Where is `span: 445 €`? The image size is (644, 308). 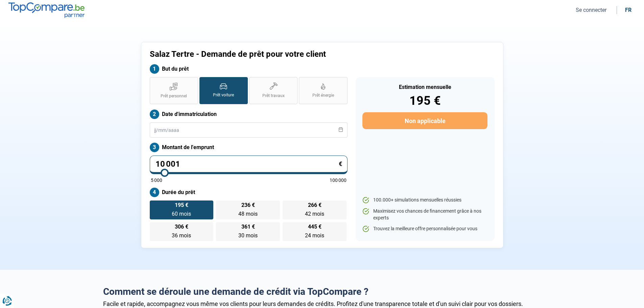 span: 445 € is located at coordinates (315, 227).